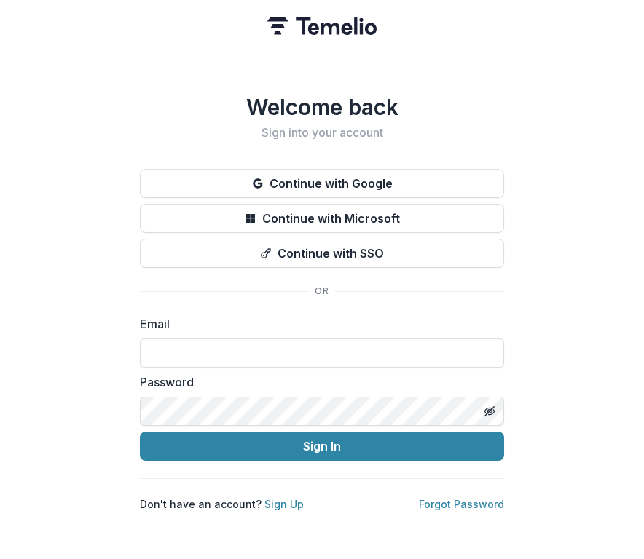 This screenshot has height=559, width=644. Describe the element at coordinates (317, 382) in the screenshot. I see `label: Password` at that location.